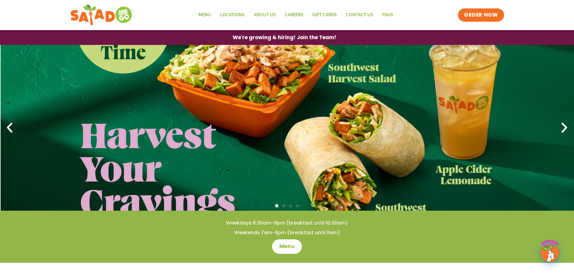 The width and height of the screenshot is (574, 277). Describe the element at coordinates (564, 128) in the screenshot. I see `div: Next slide` at that location.